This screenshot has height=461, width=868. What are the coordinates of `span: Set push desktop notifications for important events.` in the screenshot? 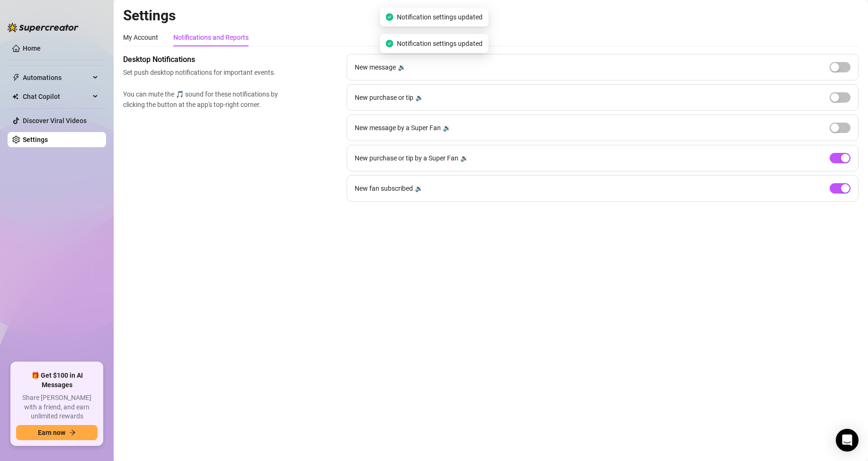 It's located at (203, 72).